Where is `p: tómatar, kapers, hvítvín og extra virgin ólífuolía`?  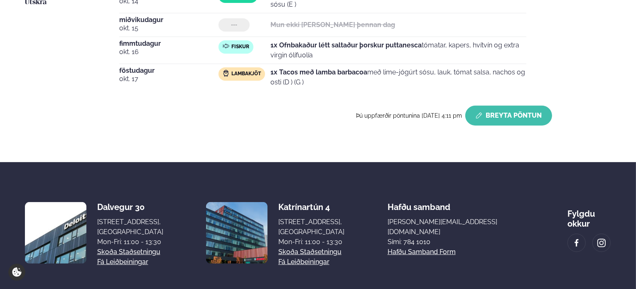
p: tómatar, kapers, hvítvín og extra virgin ólífuolía is located at coordinates (399, 50).